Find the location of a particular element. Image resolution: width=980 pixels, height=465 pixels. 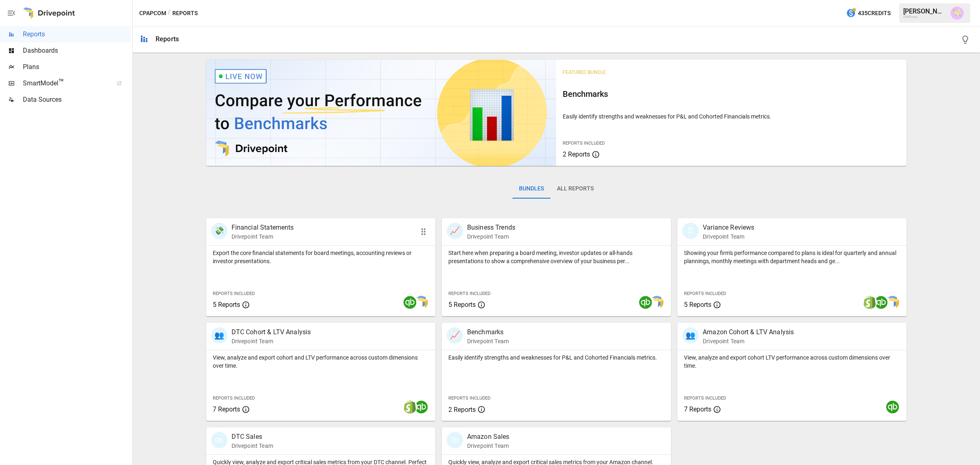

button: All Reports is located at coordinates (575, 188).